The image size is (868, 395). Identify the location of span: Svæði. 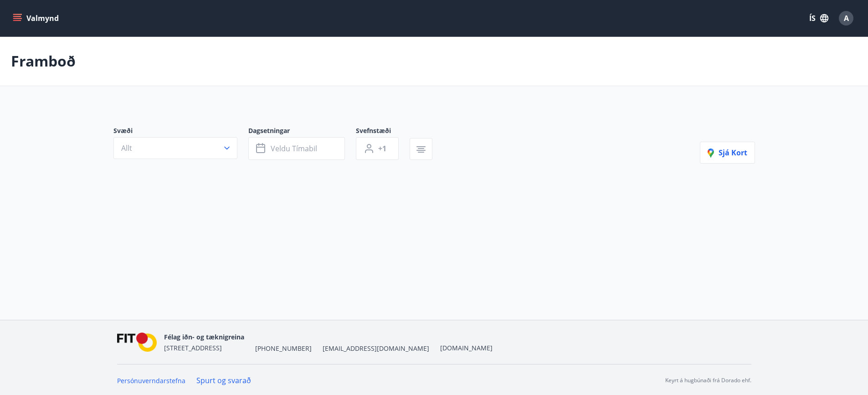
(181, 132).